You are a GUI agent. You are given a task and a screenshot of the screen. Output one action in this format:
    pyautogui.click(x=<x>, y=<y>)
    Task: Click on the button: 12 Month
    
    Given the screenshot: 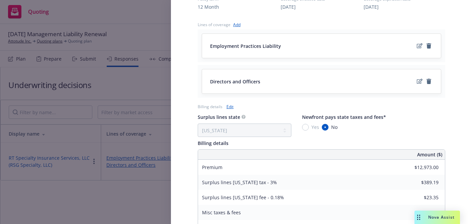 What is the action you would take?
    pyautogui.click(x=208, y=7)
    